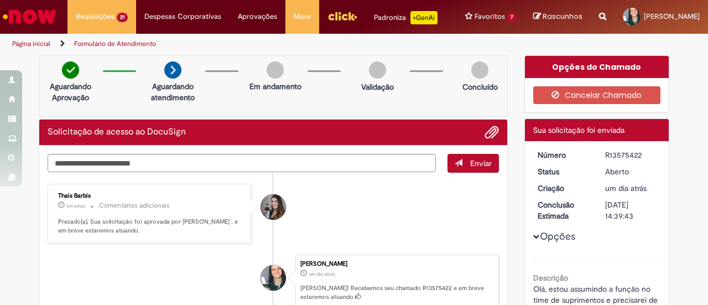 This screenshot has height=305, width=708. What do you see at coordinates (597, 67) in the screenshot?
I see `div: Opções do Chamado` at bounding box center [597, 67].